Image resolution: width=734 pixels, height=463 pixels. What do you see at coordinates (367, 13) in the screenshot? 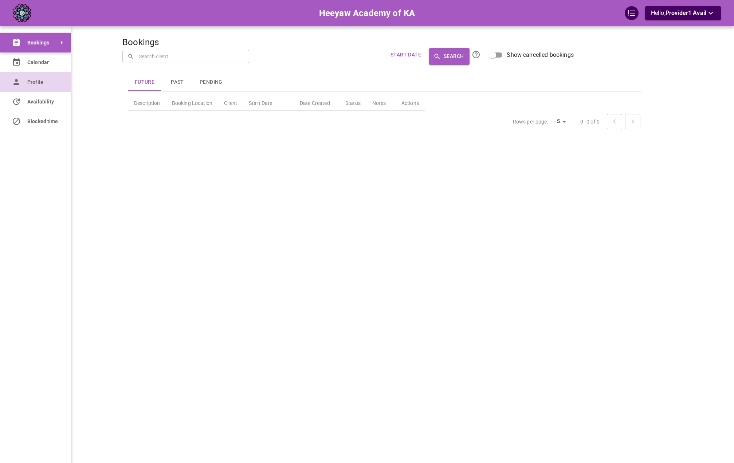
I see `h6: Heeyaw Academy of KA` at bounding box center [367, 13].